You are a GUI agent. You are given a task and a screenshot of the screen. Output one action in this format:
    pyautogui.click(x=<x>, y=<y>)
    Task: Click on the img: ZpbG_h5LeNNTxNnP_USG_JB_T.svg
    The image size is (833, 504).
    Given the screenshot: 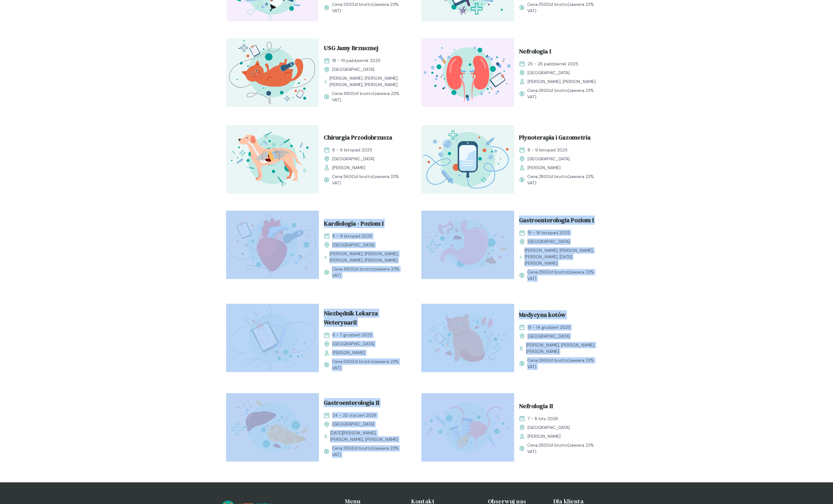 What is the action you would take?
    pyautogui.click(x=273, y=73)
    